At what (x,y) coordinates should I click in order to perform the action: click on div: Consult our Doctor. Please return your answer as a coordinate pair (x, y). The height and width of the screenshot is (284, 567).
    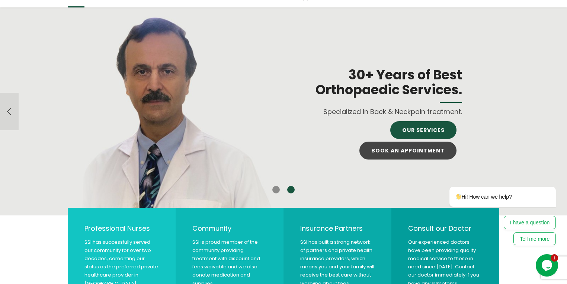
    Looking at the image, I should click on (446, 228).